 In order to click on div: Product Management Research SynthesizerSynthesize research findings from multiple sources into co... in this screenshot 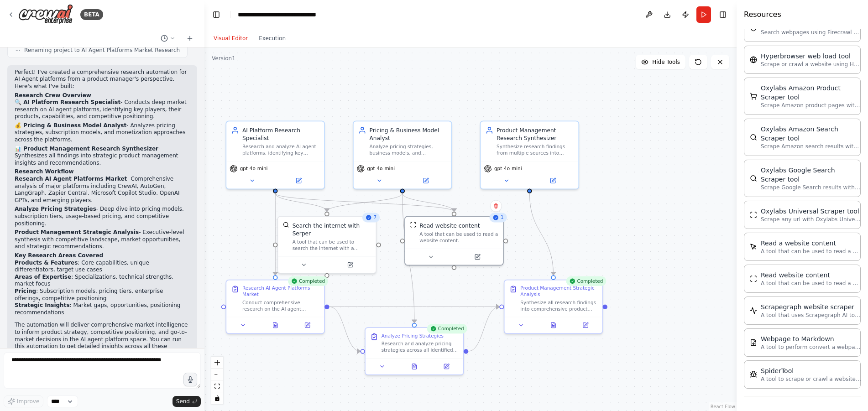, I will do `click(530, 155)`.